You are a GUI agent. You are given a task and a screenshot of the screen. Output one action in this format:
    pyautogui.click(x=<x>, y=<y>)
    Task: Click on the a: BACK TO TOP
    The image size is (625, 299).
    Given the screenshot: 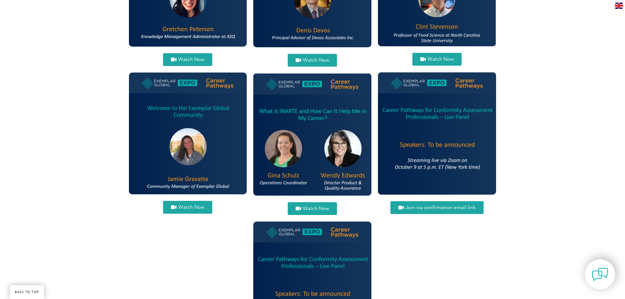 What is the action you would take?
    pyautogui.click(x=27, y=292)
    